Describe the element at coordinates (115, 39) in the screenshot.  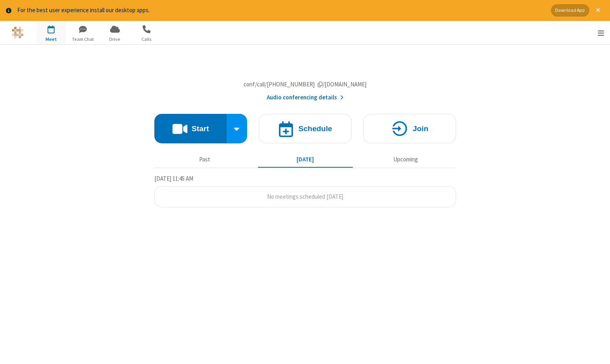
I see `span: Drive` at that location.